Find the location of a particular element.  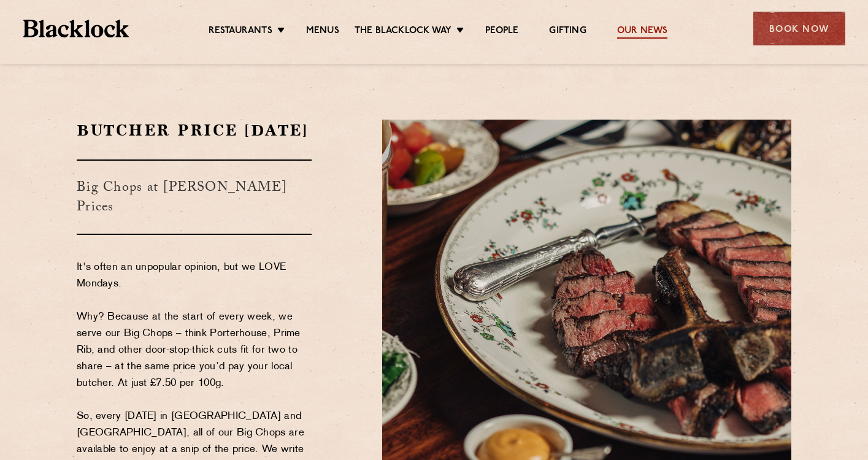

a: Gifting is located at coordinates (568, 32).